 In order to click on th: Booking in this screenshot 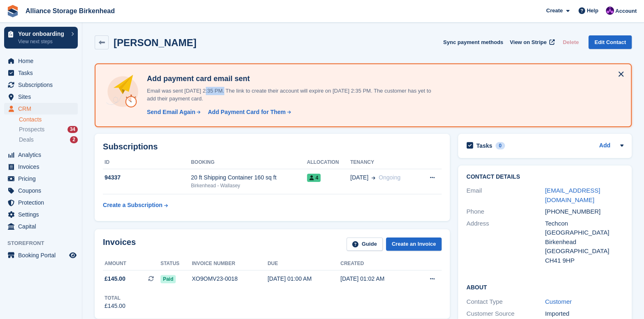, I will do `click(249, 162)`.